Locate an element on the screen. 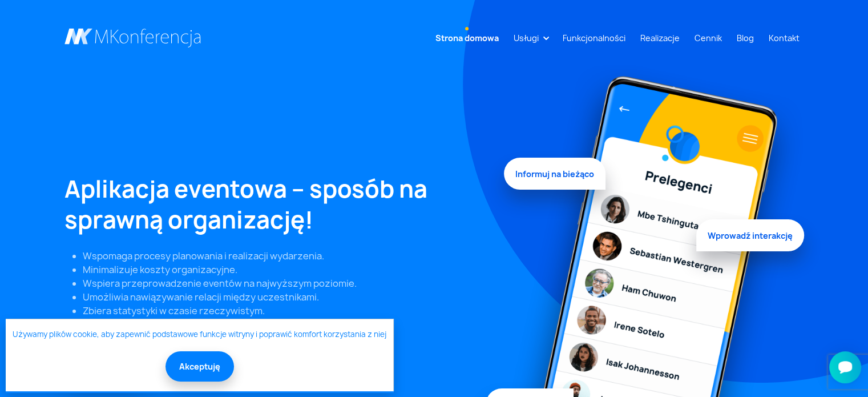  a: Używamy plików cookie, aby zapewnić podstawowe funkcje witryny i poprawić komfort korzystania z niej is located at coordinates (199, 335).